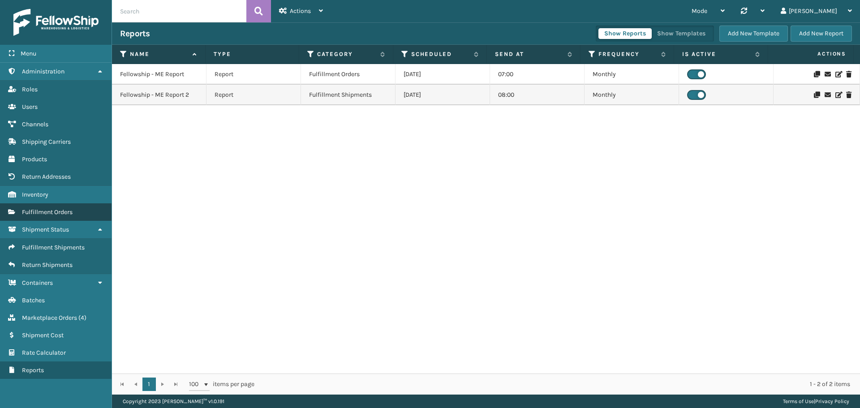 The image size is (860, 408). What do you see at coordinates (537, 74) in the screenshot?
I see `td: 07:00` at bounding box center [537, 74].